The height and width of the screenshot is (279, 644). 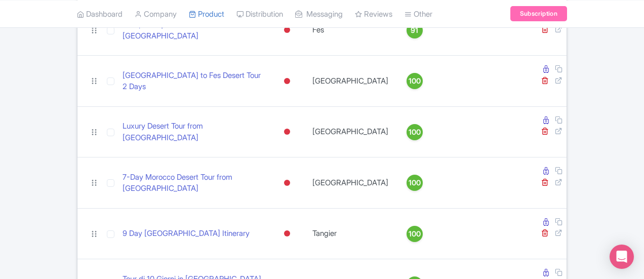 I want to click on span: 91, so click(x=414, y=30).